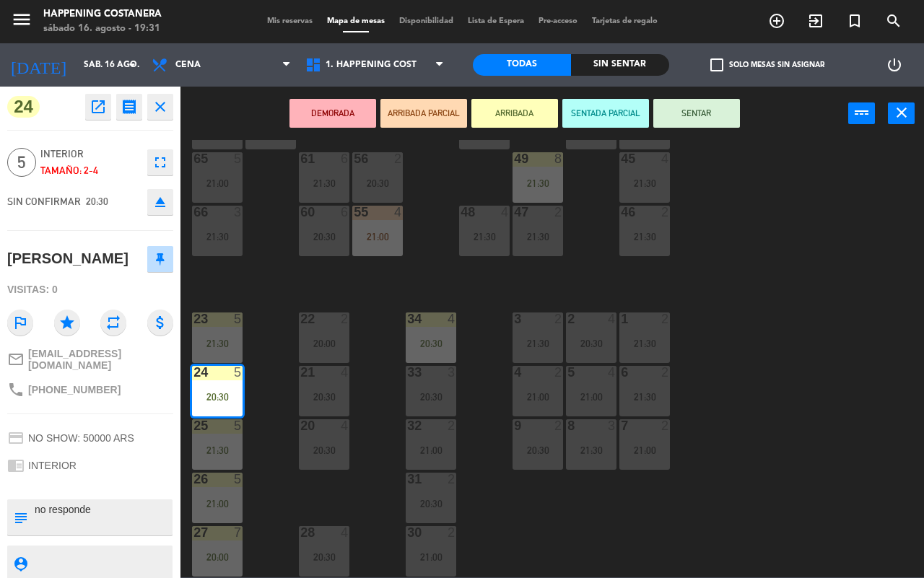 The height and width of the screenshot is (578, 924). I want to click on div: 65, so click(193, 159).